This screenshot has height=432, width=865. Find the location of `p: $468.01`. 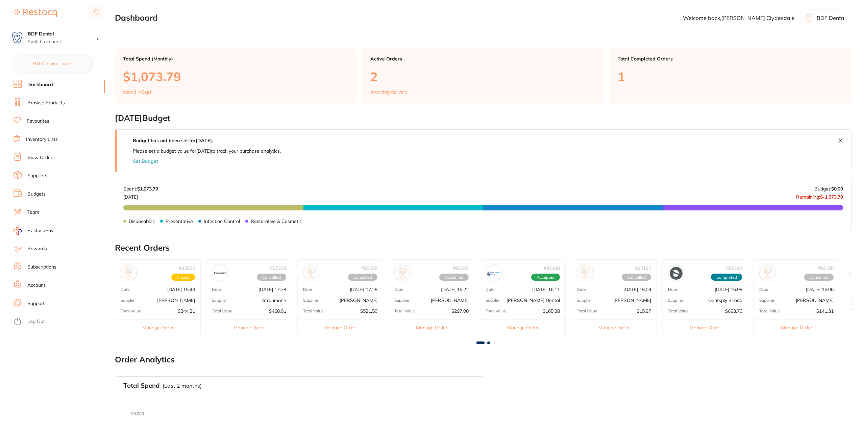

p: $468.01 is located at coordinates (277, 311).